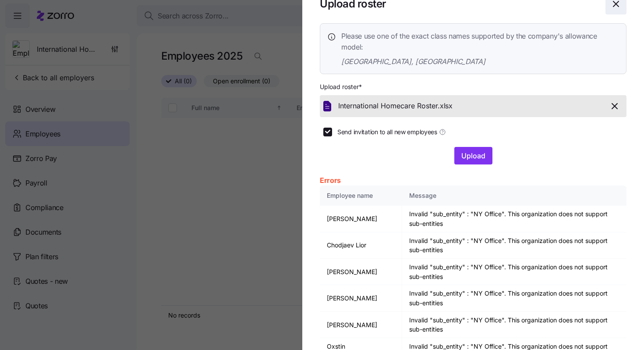 The width and height of the screenshot is (644, 350). I want to click on span: Upload roster *, so click(341, 87).